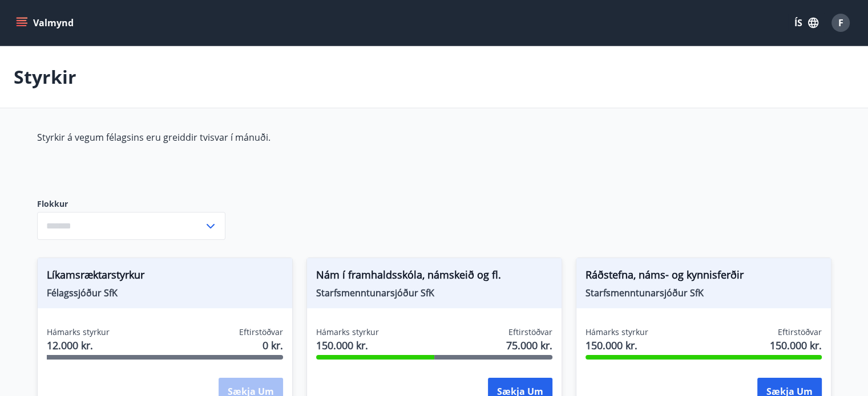  Describe the element at coordinates (272, 345) in the screenshot. I see `span: 0 kr.` at that location.